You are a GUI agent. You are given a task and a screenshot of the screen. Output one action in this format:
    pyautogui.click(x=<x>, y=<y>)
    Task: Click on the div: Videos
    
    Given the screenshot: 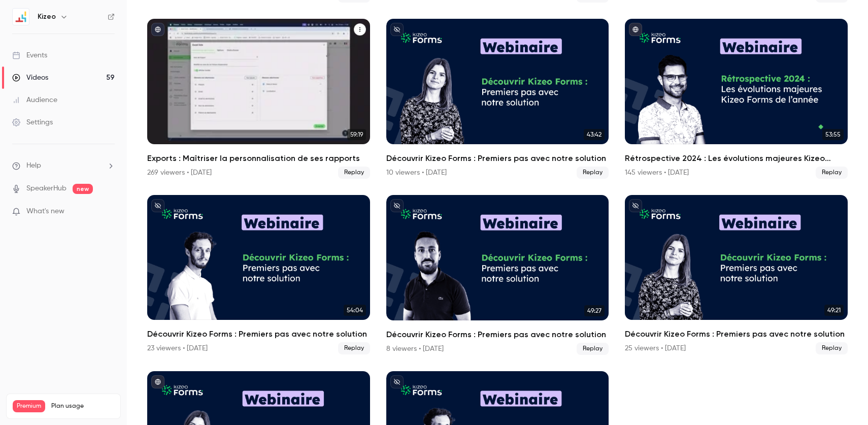 What is the action you would take?
    pyautogui.click(x=30, y=78)
    